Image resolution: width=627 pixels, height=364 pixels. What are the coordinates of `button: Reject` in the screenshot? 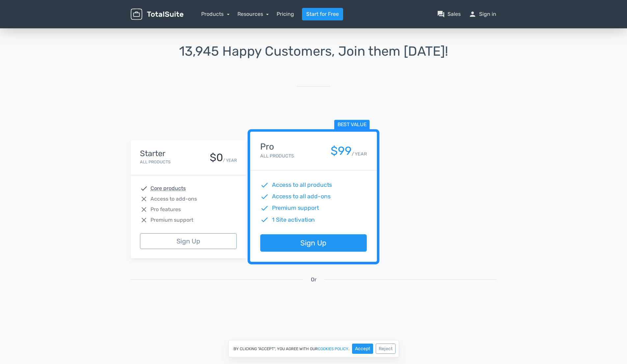 It's located at (386, 348).